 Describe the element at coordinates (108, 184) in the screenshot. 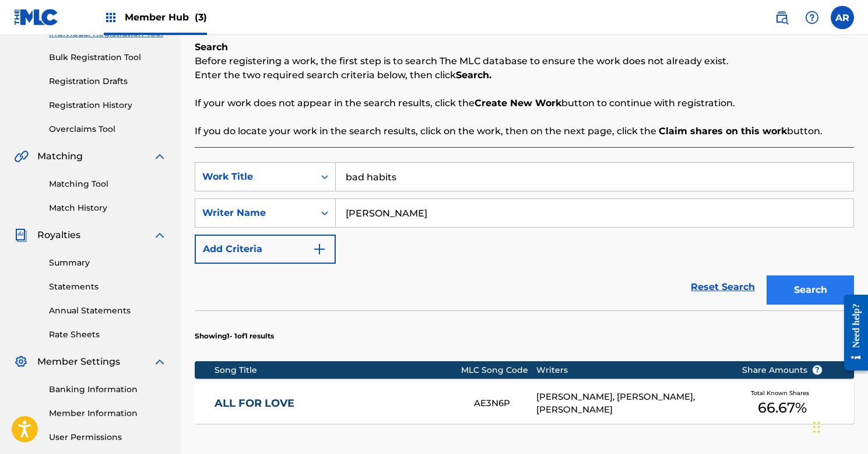

I see `a: Matching Tool` at that location.